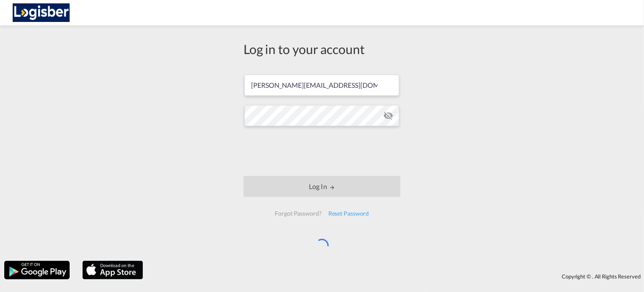  Describe the element at coordinates (349, 214) in the screenshot. I see `div: Reset Password` at that location.